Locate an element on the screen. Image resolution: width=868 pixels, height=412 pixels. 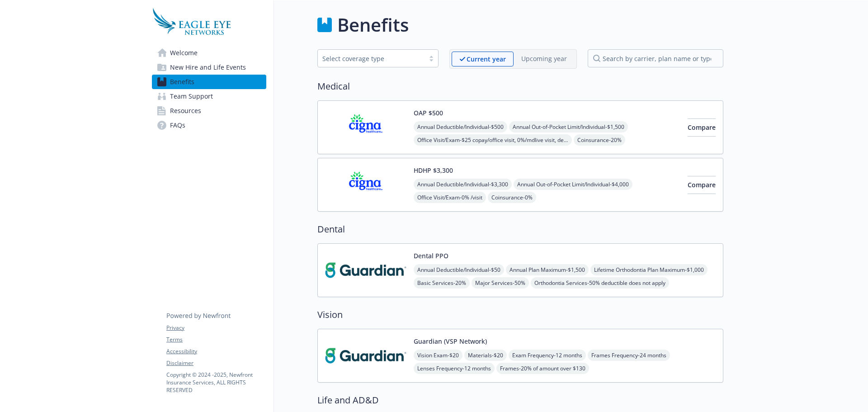
span: Annual Out-of-Pocket Limit/Individual - $1,500 is located at coordinates (568, 127).